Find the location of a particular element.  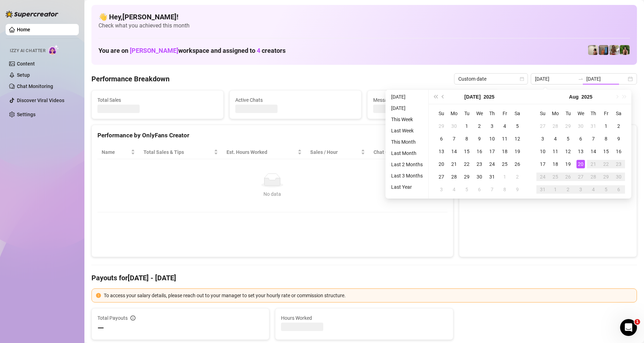

input: Start date is located at coordinates (555, 79).